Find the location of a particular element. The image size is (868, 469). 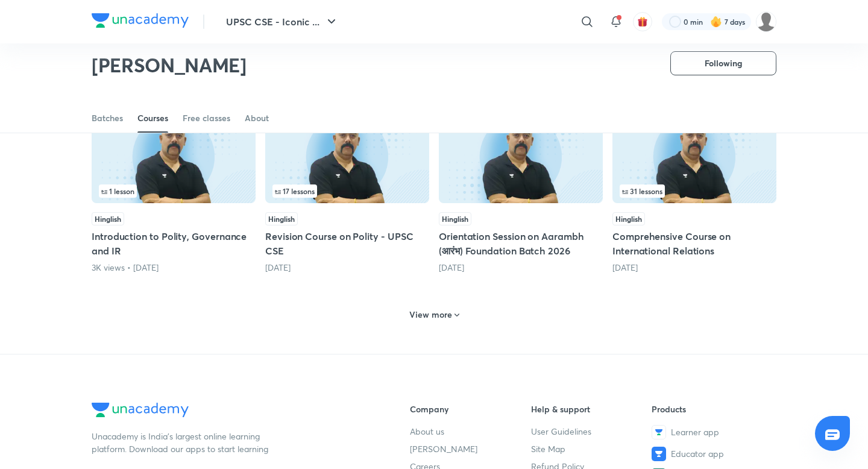

img: Educator app is located at coordinates (658, 454).